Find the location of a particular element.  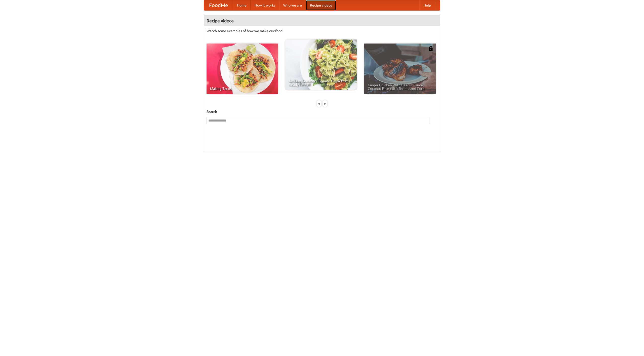

span: An Easy, Summery Tomato Pasta That's Ready for Fall is located at coordinates (321, 83).